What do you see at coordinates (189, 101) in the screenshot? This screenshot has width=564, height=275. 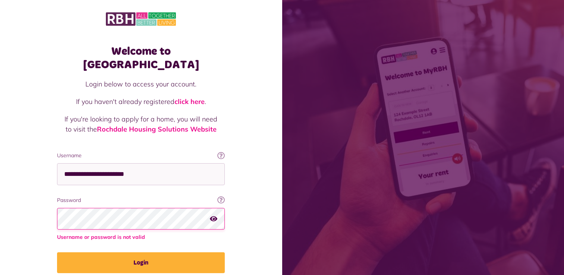 I see `a: click here` at bounding box center [189, 101].